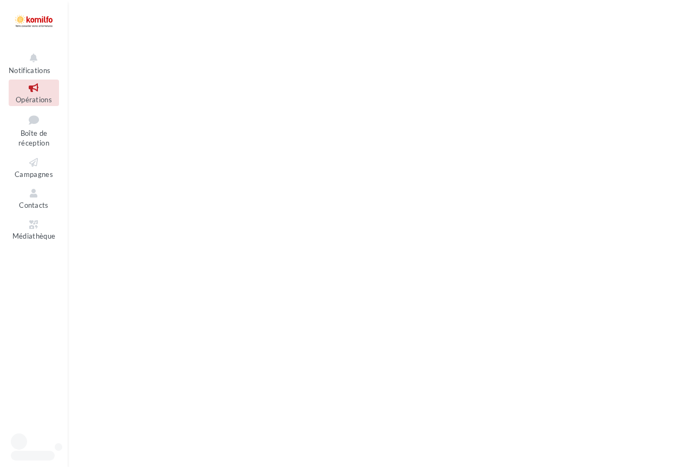 This screenshot has width=693, height=467. What do you see at coordinates (34, 174) in the screenshot?
I see `span: Campagnes` at bounding box center [34, 174].